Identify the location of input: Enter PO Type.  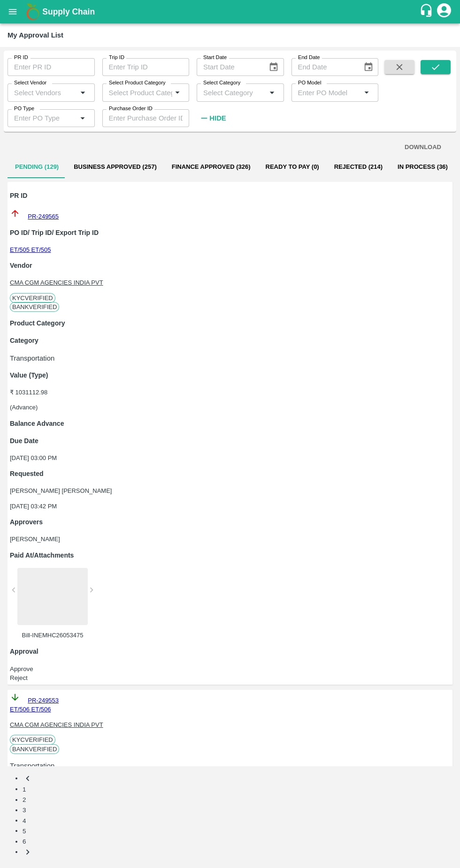
(43, 118).